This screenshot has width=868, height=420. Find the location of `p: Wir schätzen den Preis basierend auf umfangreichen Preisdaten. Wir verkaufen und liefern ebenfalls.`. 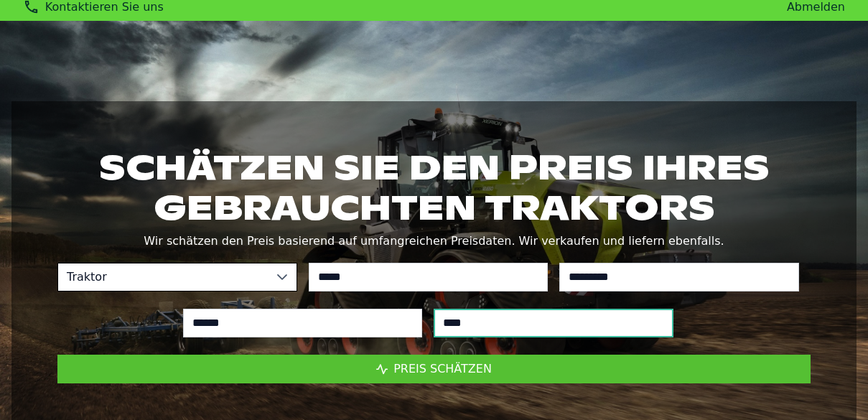

p: Wir schätzen den Preis basierend auf umfangreichen Preisdaten. Wir verkaufen und liefern ebenfalls. is located at coordinates (434, 241).